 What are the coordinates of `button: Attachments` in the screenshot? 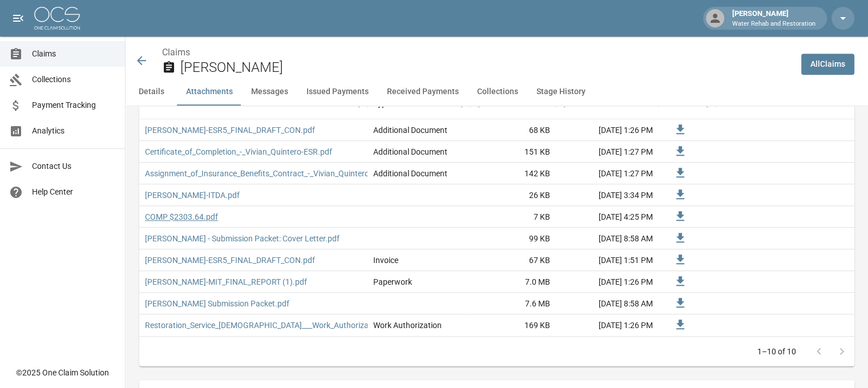 It's located at (209, 92).